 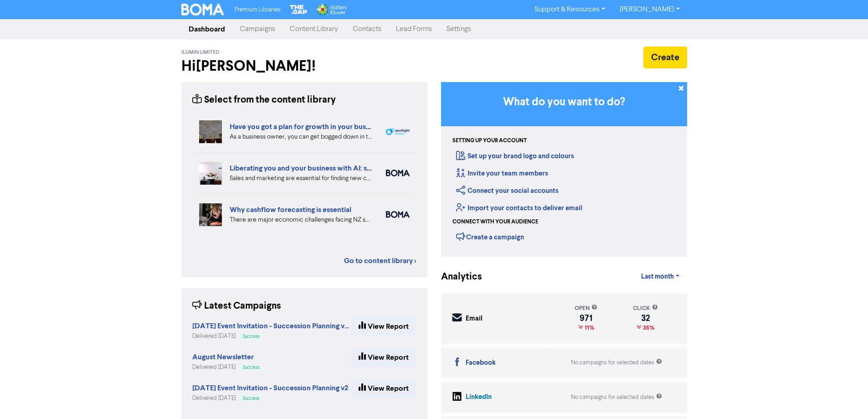 I want to click on div: LinkedIn, so click(x=478, y=397).